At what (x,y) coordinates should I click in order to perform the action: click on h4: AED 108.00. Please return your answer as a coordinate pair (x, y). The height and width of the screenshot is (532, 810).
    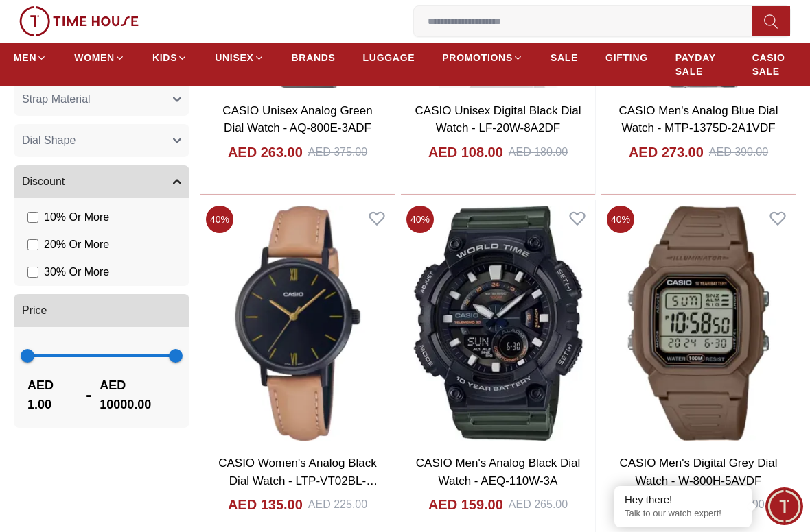
    Looking at the image, I should click on (465, 152).